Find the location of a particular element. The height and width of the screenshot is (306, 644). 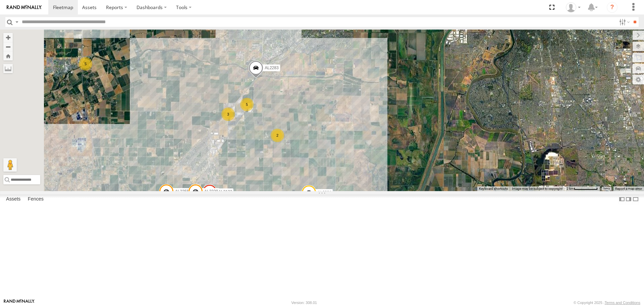

label: Dock Summary Table to the Right is located at coordinates (628, 199).